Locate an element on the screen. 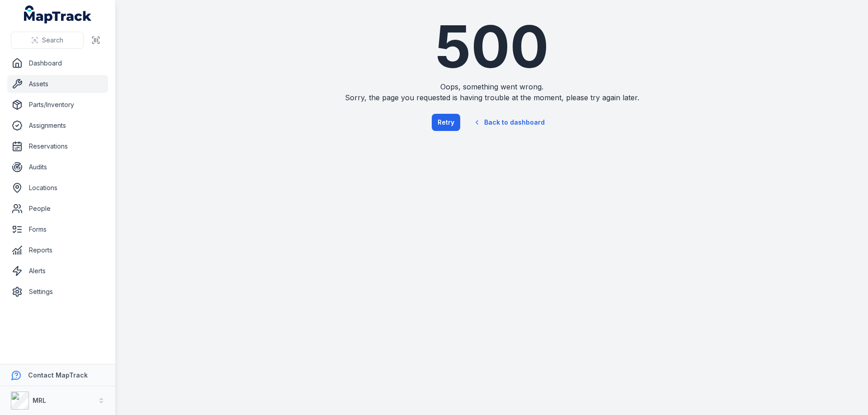  a: Back to dashboard is located at coordinates (509, 122).